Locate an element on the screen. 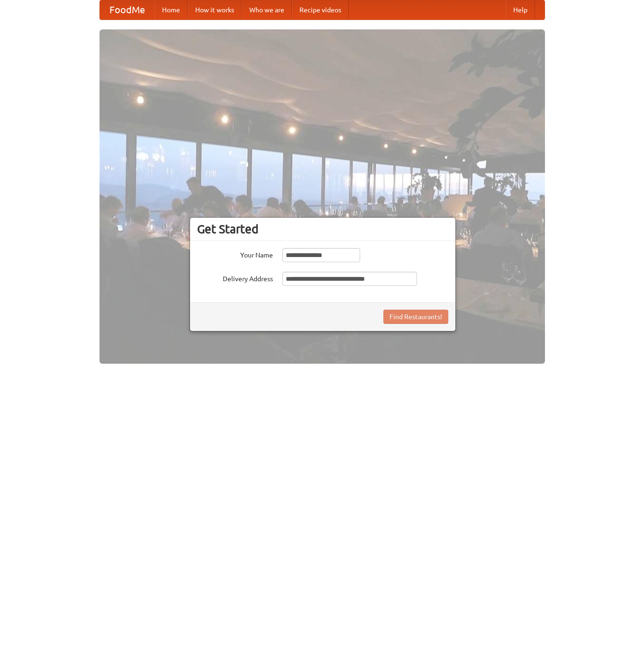 The image size is (644, 671). a: Help is located at coordinates (520, 10).